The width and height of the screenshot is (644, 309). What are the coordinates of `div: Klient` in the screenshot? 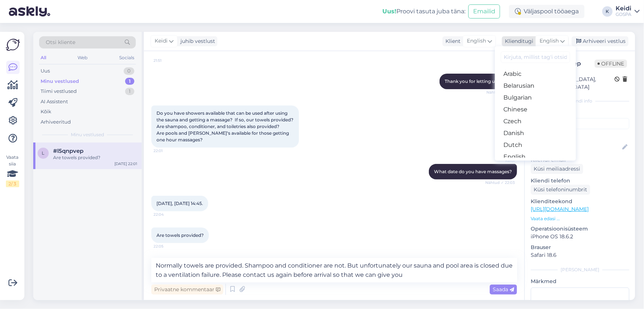 It's located at (452, 41).